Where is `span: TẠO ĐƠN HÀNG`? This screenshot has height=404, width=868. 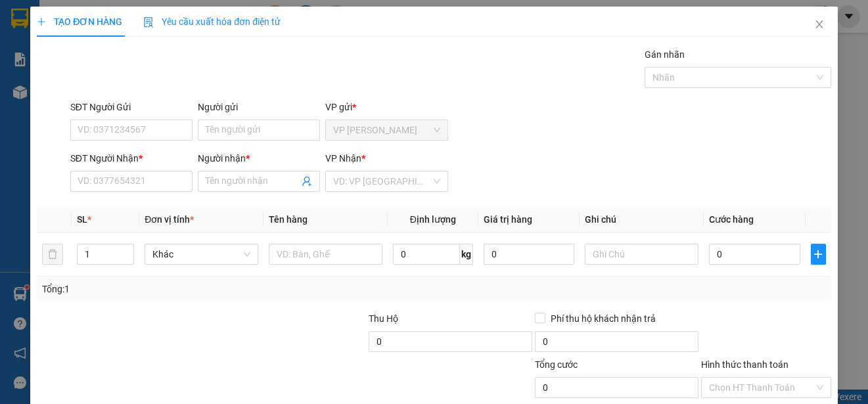
span: TẠO ĐƠN HÀNG is located at coordinates (80, 22).